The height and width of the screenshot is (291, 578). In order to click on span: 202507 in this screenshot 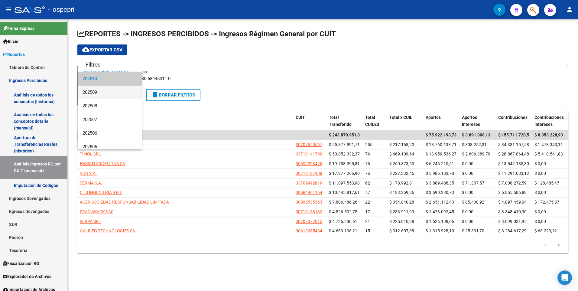, I will do `click(110, 119)`.